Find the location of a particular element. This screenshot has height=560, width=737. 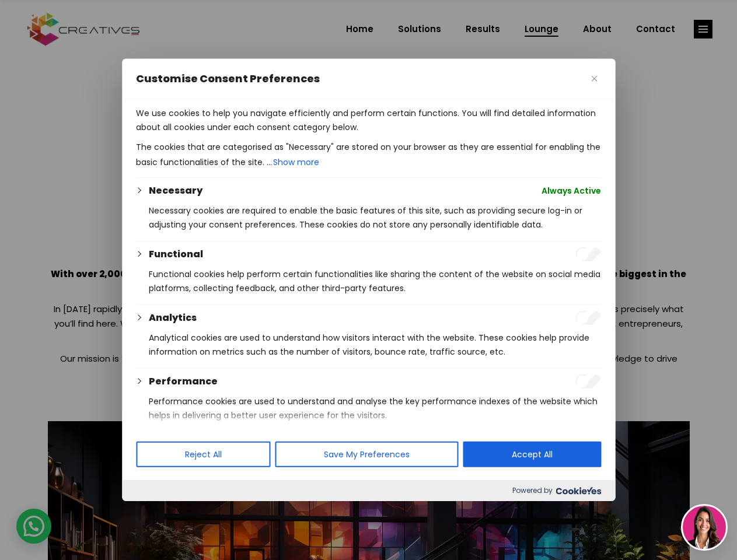

img: Cookieyes logo is located at coordinates (578, 491).